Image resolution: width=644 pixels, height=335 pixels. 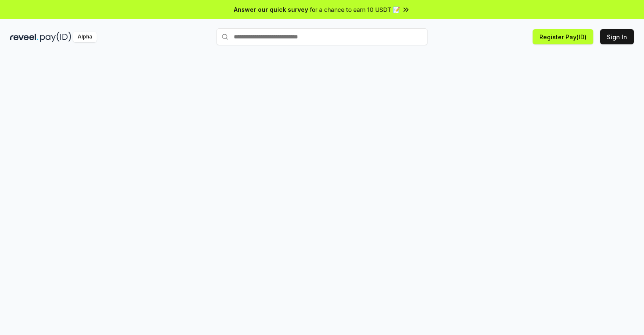 I want to click on button: Register Pay(ID), so click(x=563, y=37).